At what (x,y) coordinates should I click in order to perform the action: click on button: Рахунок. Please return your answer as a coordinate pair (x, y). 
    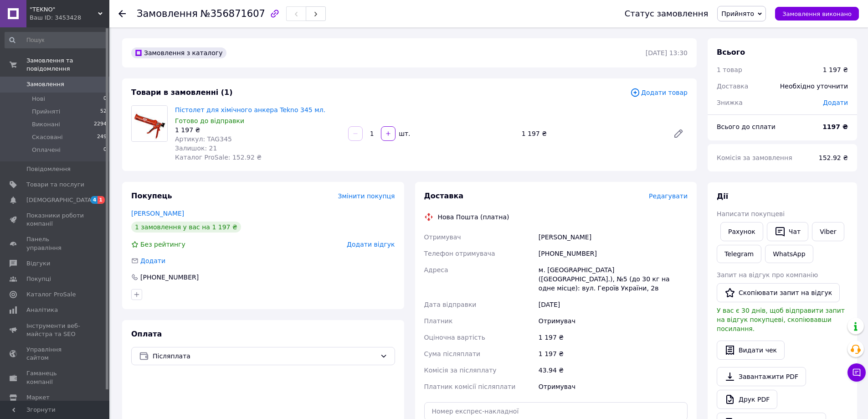
    Looking at the image, I should click on (742, 232).